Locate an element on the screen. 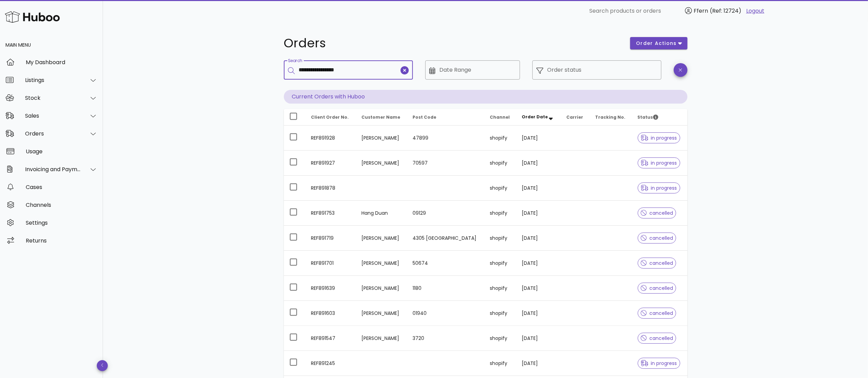 This screenshot has height=378, width=868. th: Status is located at coordinates (660, 118).